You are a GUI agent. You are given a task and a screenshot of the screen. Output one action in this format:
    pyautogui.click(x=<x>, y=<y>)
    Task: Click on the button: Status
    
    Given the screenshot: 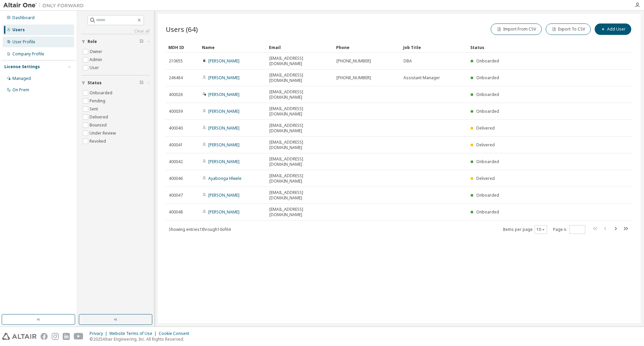 What is the action you would take?
    pyautogui.click(x=115, y=83)
    